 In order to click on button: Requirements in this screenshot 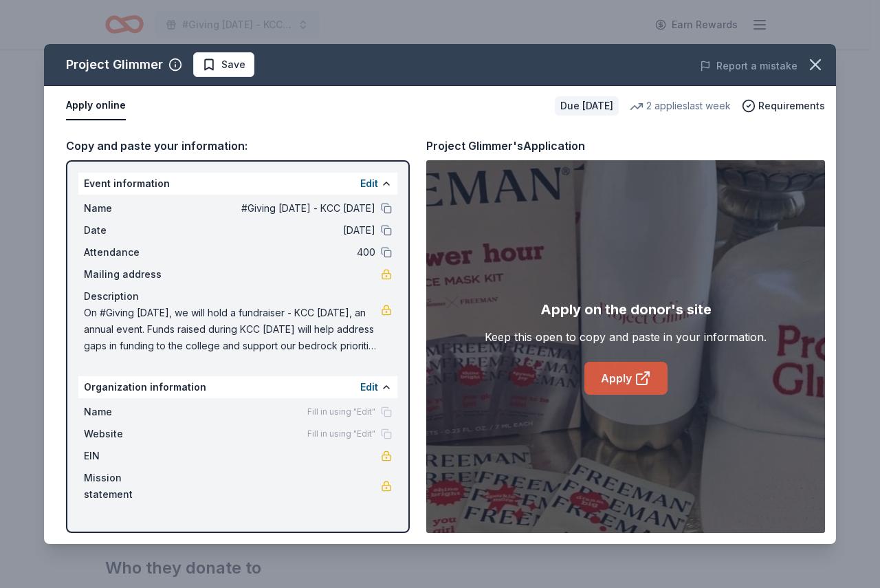, I will do `click(783, 106)`.